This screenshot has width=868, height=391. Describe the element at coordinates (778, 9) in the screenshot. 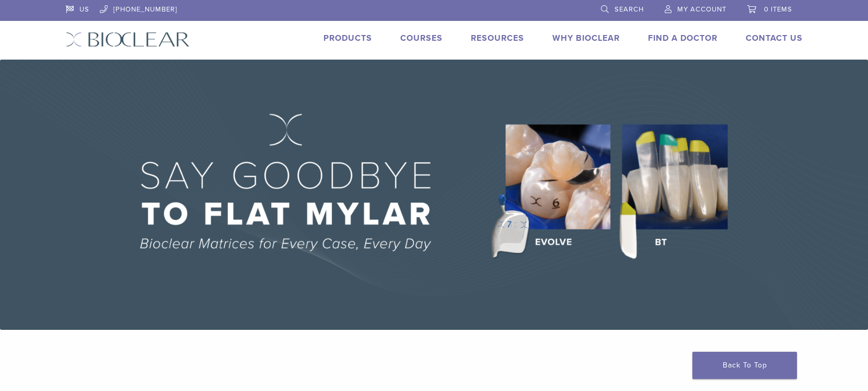

I see `span: 0 items` at that location.